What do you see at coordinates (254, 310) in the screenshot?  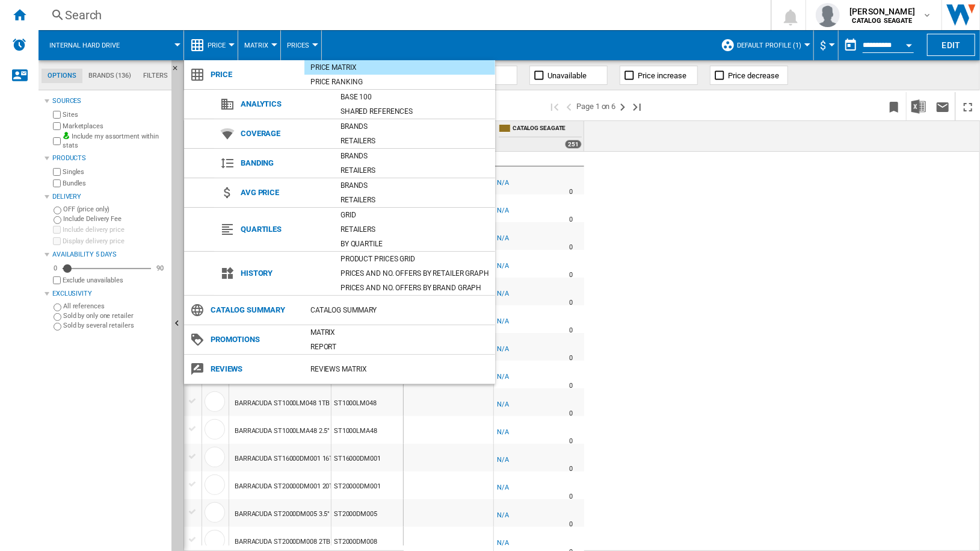 I see `span: Catalog Summary` at bounding box center [254, 310].